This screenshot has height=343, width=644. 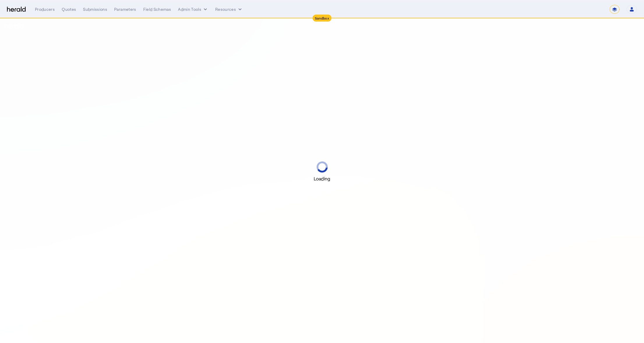 What do you see at coordinates (17, 9) in the screenshot?
I see `img: Herald Logo` at bounding box center [17, 9].